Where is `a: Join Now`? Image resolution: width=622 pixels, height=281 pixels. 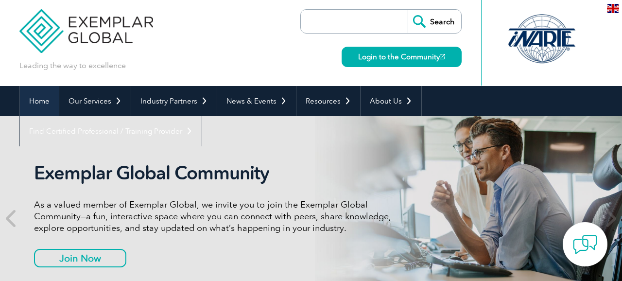
a: Join Now is located at coordinates (80, 258).